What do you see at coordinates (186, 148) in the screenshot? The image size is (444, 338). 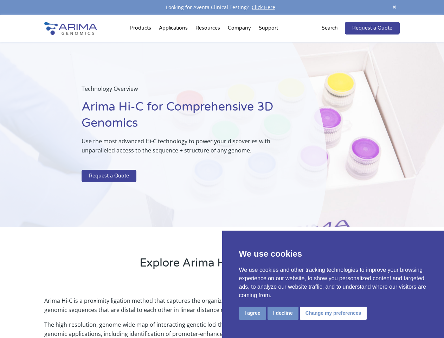 I see `p: Use the most advanced Hi-C technology to power your discoveries with unparalleled access to the s...` at bounding box center [186, 148].